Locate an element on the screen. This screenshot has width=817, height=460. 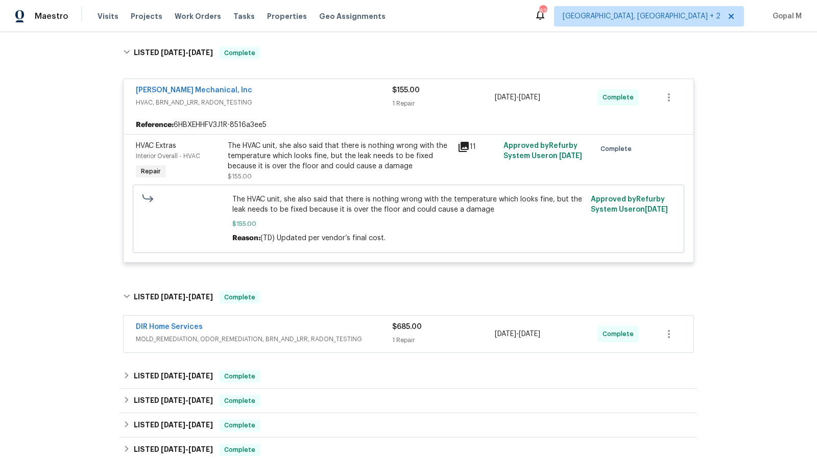
a: DIR Home Services is located at coordinates (169, 327).